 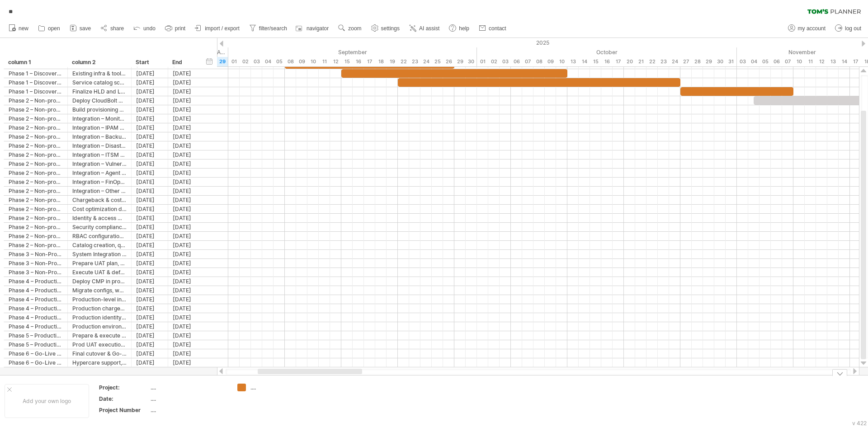 What do you see at coordinates (403, 62) in the screenshot?
I see `div: Monday, 22 September 2025` at bounding box center [403, 62].